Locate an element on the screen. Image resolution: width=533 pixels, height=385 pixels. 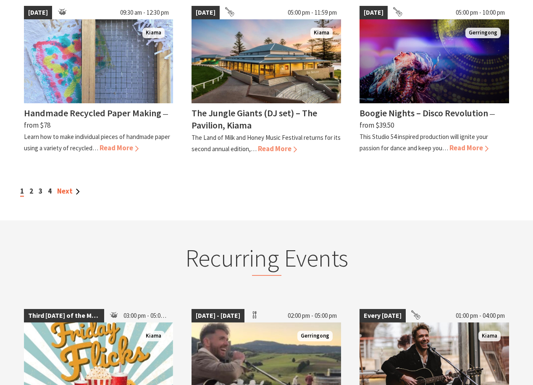
h2: Recurring Events is located at coordinates (267, 260).